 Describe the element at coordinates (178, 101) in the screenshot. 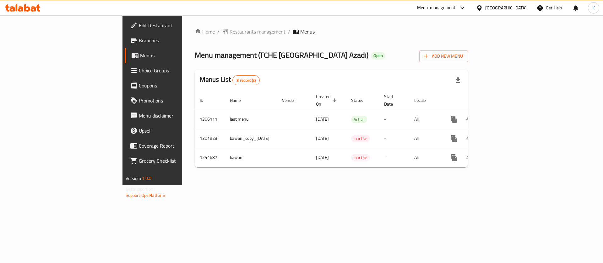

I see `span: Promotions` at that location.